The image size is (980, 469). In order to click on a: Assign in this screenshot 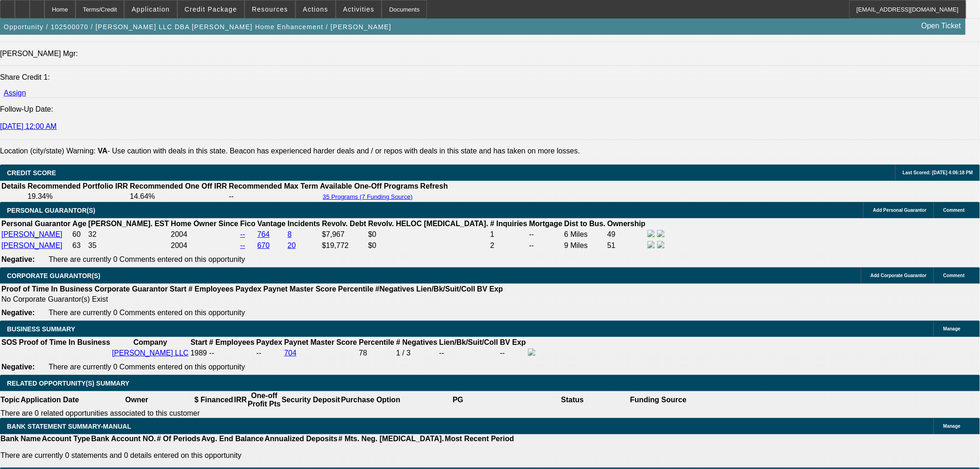, I will do `click(15, 92)`.